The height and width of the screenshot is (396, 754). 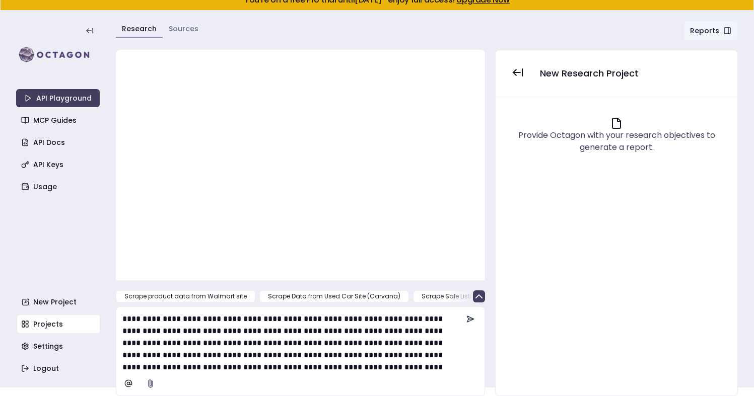 I want to click on a: API Docs, so click(x=59, y=142).